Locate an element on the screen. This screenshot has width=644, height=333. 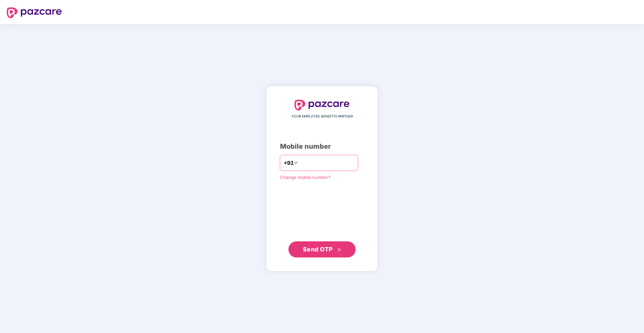
span: Send OTP is located at coordinates (318, 249).